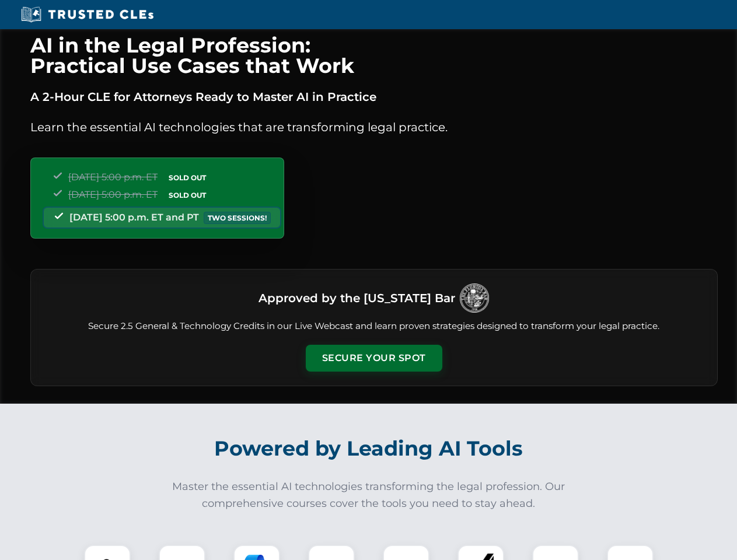  I want to click on h1: AI in the Legal Profession: Practical Use Cases that Work, so click(374, 55).